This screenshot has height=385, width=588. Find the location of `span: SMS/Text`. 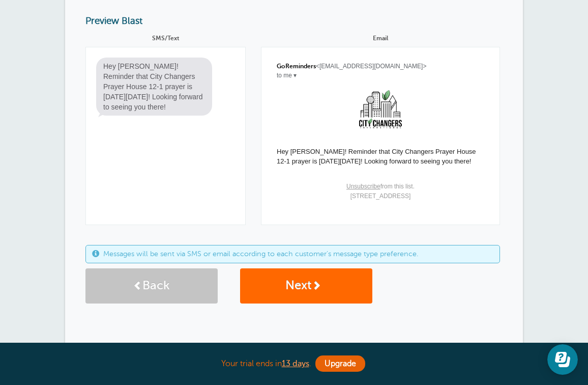

span: SMS/Text is located at coordinates (165, 38).